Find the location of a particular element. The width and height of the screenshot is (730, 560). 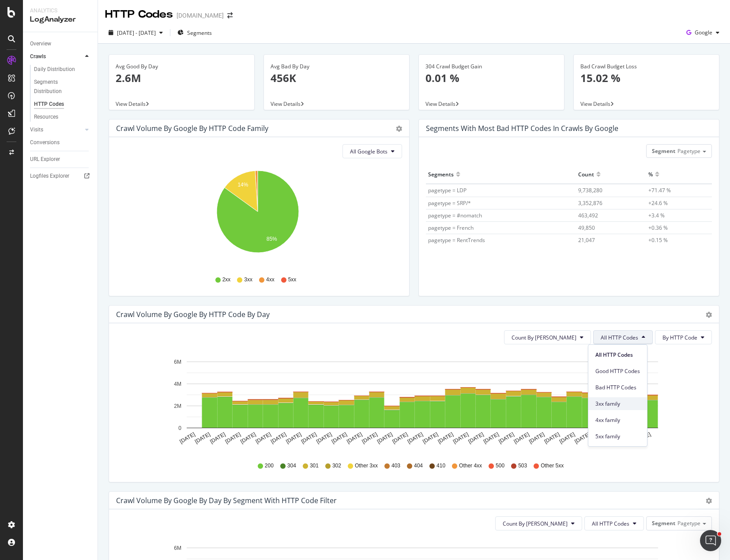

div: Bad Crawl Budget Loss is located at coordinates (646, 67).